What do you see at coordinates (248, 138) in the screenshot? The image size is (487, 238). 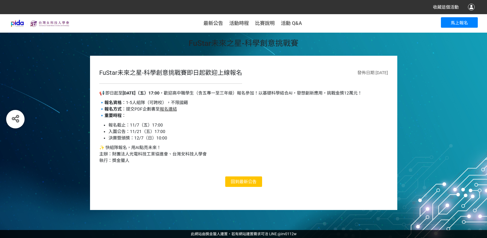 I see `li: 決賽暨頒獎：12/7（日）10:00` at bounding box center [248, 138].